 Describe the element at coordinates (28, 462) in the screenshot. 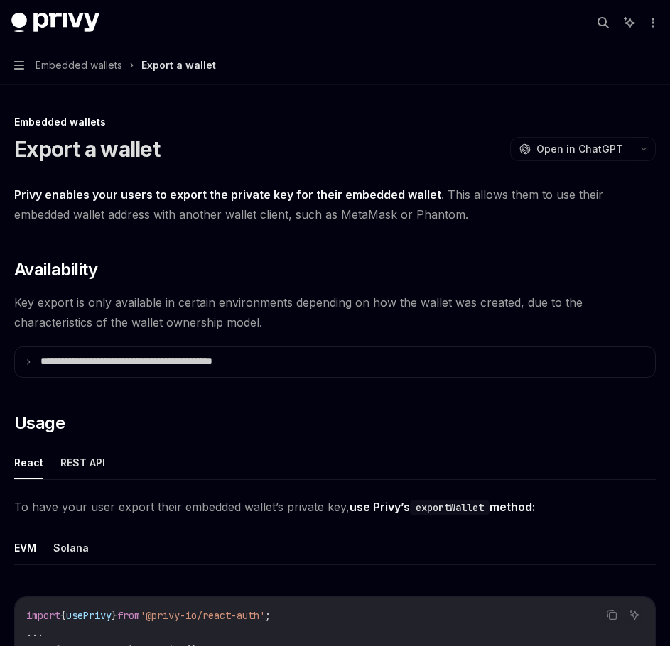

I see `button: React` at that location.